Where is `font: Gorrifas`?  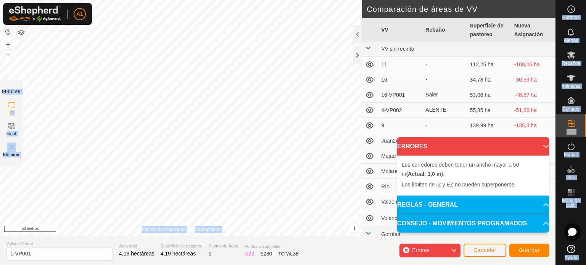
font: Gorrifas is located at coordinates (391, 234).